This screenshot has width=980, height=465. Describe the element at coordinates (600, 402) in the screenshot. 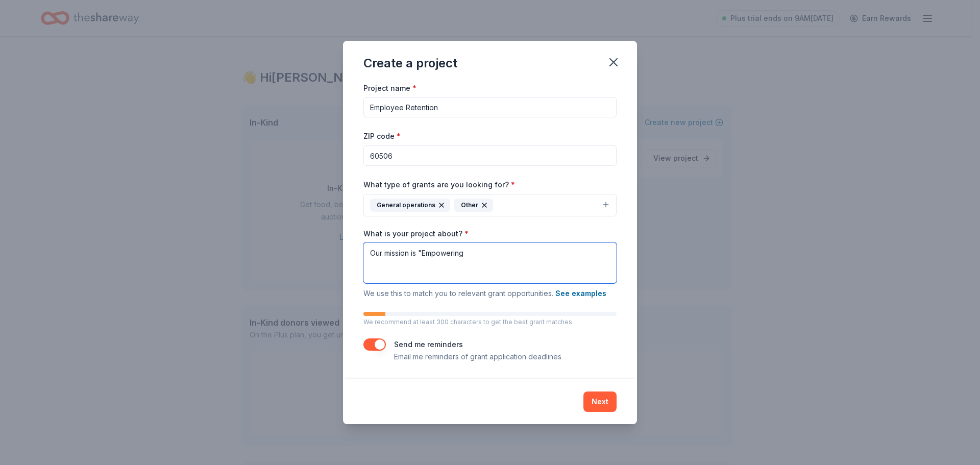

I see `button: Next` at that location.